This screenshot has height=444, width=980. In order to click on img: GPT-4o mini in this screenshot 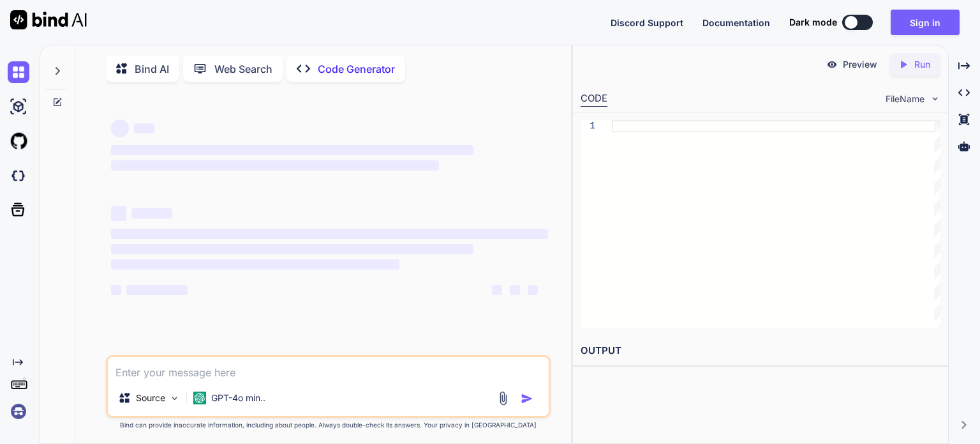, I will do `click(200, 398)`.